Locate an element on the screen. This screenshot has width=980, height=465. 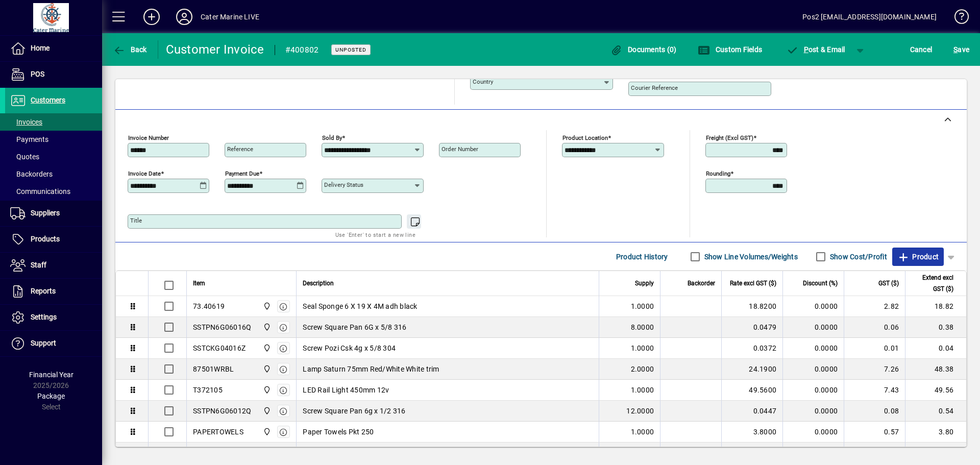
span: Extend excl GST ($) is located at coordinates (933, 283).